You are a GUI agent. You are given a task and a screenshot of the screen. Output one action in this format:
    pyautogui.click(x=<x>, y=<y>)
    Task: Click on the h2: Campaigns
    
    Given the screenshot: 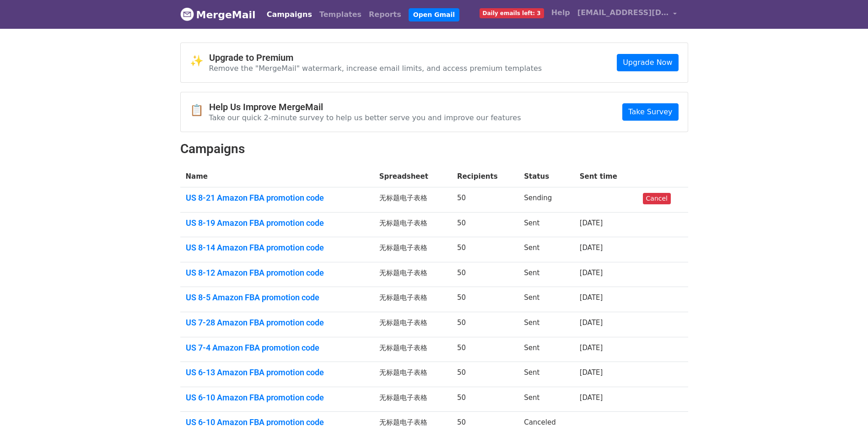 What is the action you would take?
    pyautogui.click(x=434, y=149)
    